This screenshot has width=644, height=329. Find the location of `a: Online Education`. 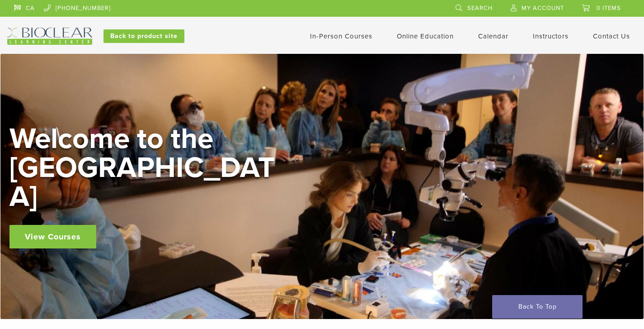

a: Online Education is located at coordinates (425, 36).